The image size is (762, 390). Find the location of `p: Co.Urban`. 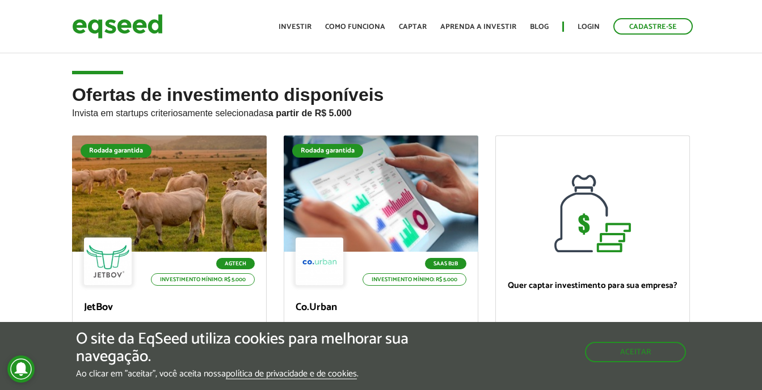

p: Co.Urban is located at coordinates (381, 308).